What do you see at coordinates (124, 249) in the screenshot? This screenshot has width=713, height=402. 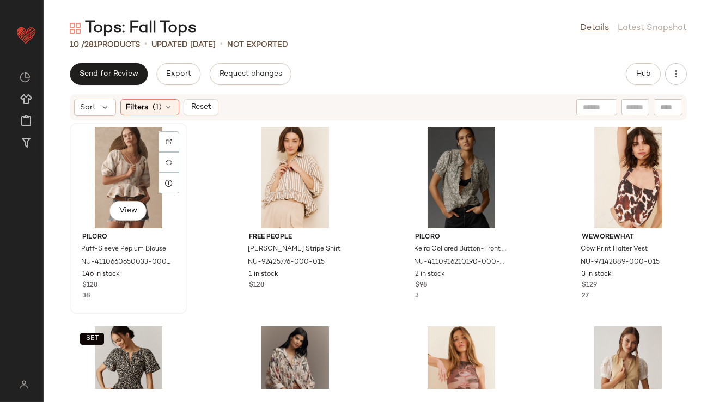 I see `span: Puff-Sleeve Peplum Blouse` at bounding box center [124, 249].